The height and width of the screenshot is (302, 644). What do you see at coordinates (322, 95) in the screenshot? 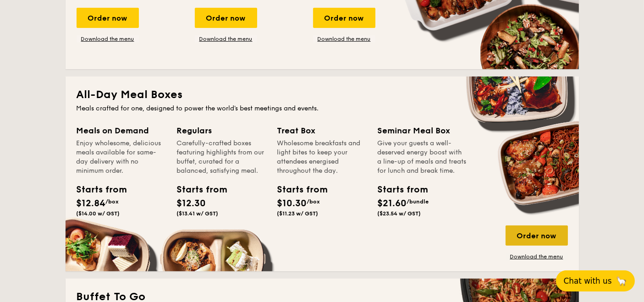
I see `h2: All-Day Meal Boxes` at bounding box center [322, 95].